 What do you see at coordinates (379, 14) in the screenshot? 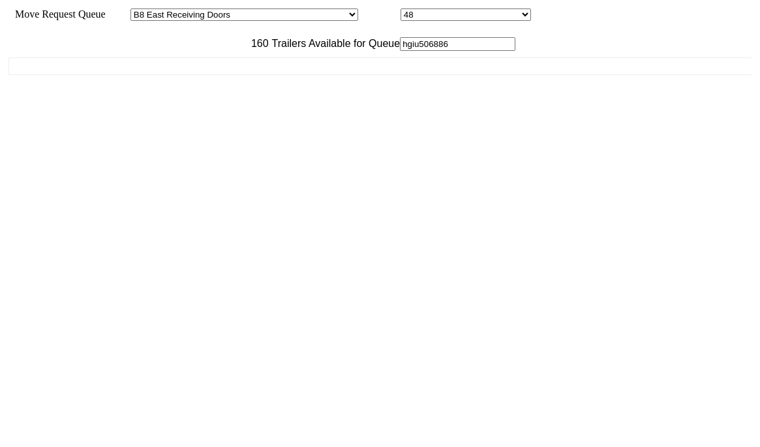
I see `span: Location` at bounding box center [379, 14].